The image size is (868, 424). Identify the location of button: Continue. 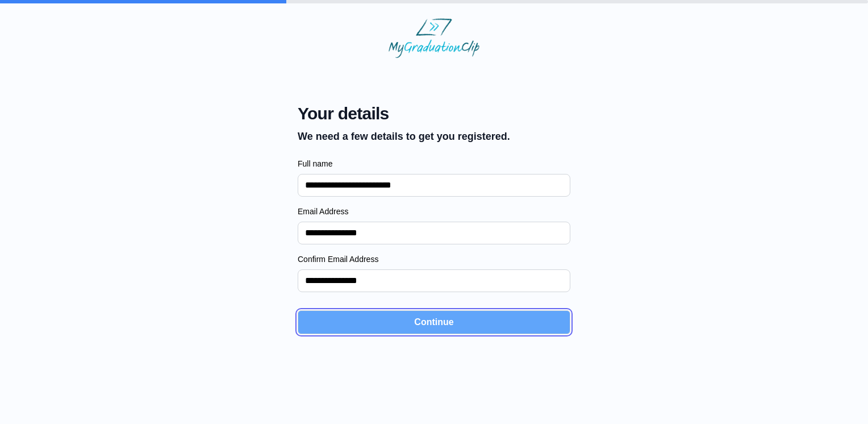
(434, 322).